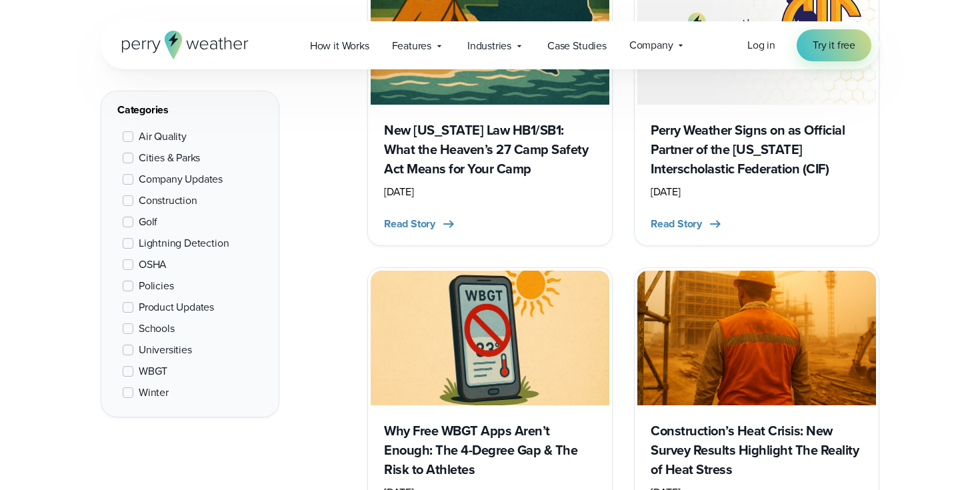  What do you see at coordinates (168, 200) in the screenshot?
I see `span: Construction` at bounding box center [168, 200].